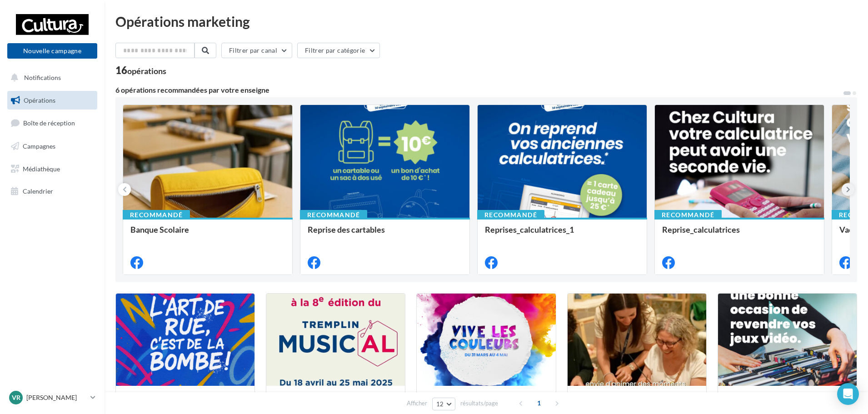  Describe the element at coordinates (52, 147) in the screenshot. I see `a: Campagnes` at that location.